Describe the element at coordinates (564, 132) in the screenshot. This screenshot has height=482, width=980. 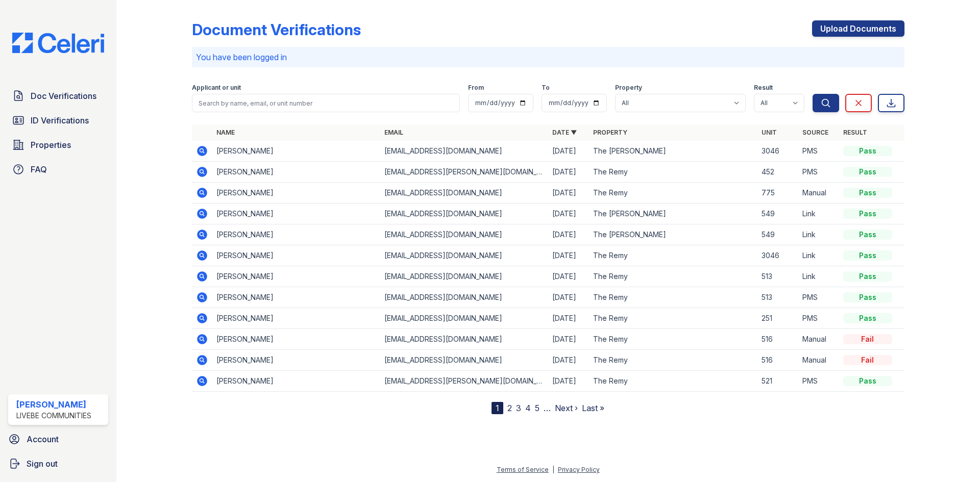
I see `a: Date ▼` at that location.